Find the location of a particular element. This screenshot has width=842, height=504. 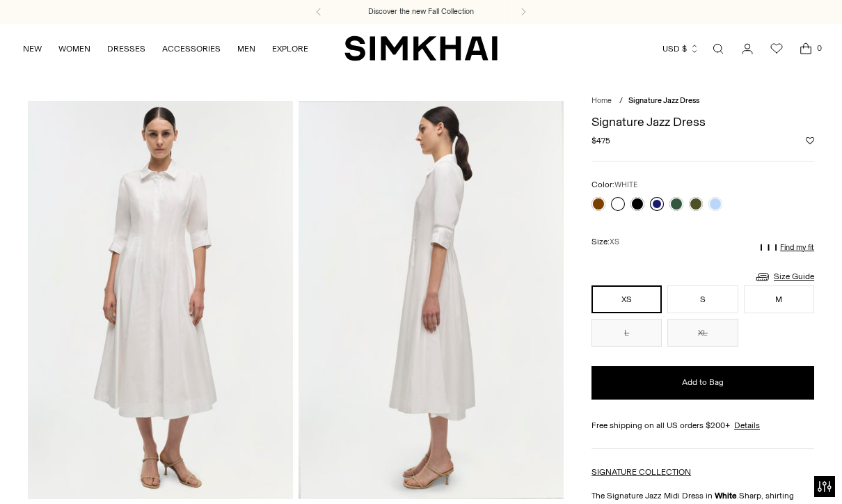

a: SIMKHAI is located at coordinates (421, 48).